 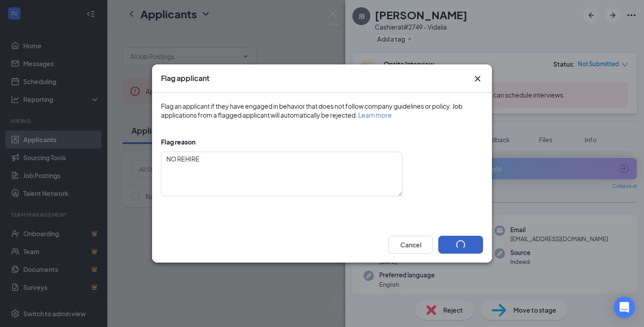 What do you see at coordinates (282, 174) in the screenshot?
I see `textarea: NO REHIRE` at bounding box center [282, 174].